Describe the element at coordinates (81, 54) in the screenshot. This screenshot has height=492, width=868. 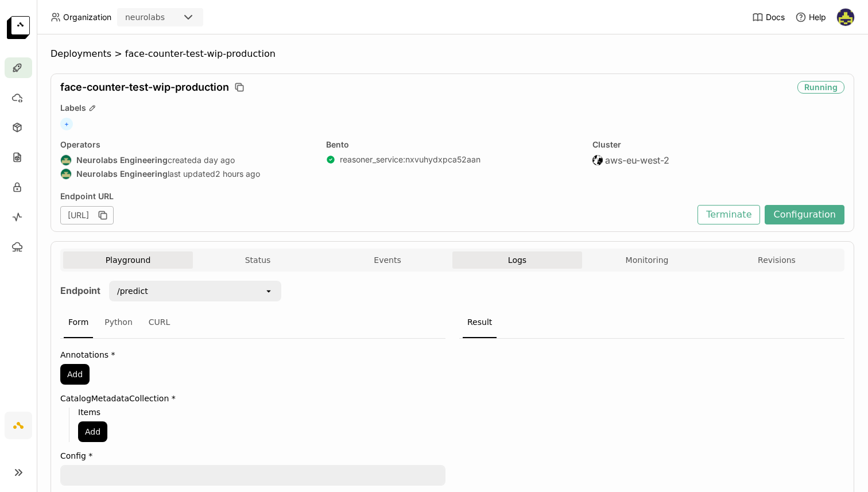
I see `div: Deployments` at that location.